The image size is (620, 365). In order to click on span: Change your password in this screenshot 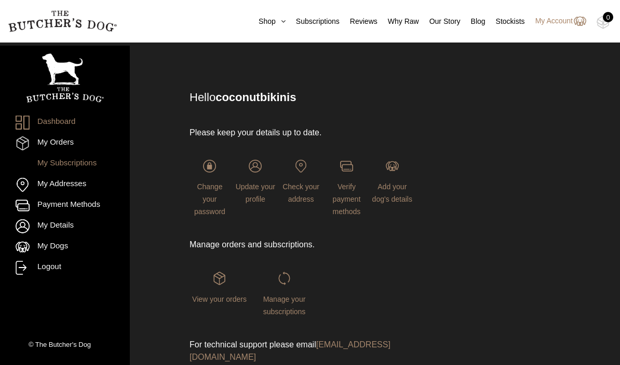, I will do `click(210, 199)`.